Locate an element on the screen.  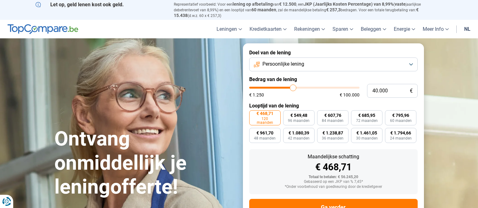
p: Let op, geld lenen kost ook geld. is located at coordinates (101, 4).